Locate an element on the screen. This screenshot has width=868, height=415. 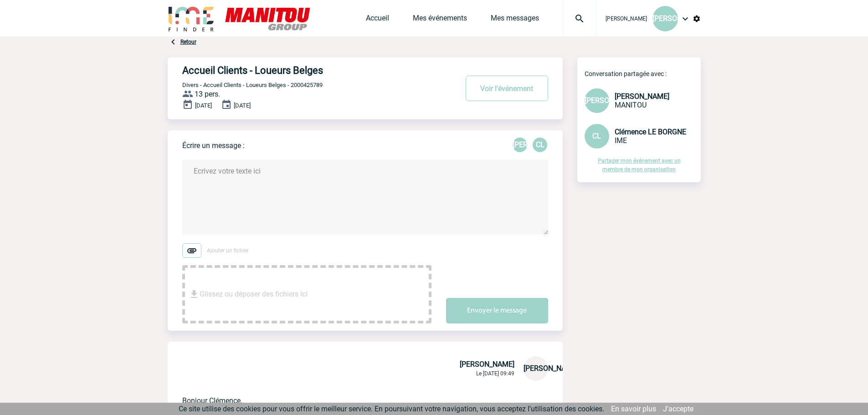
a: Mes événements is located at coordinates (440, 20).